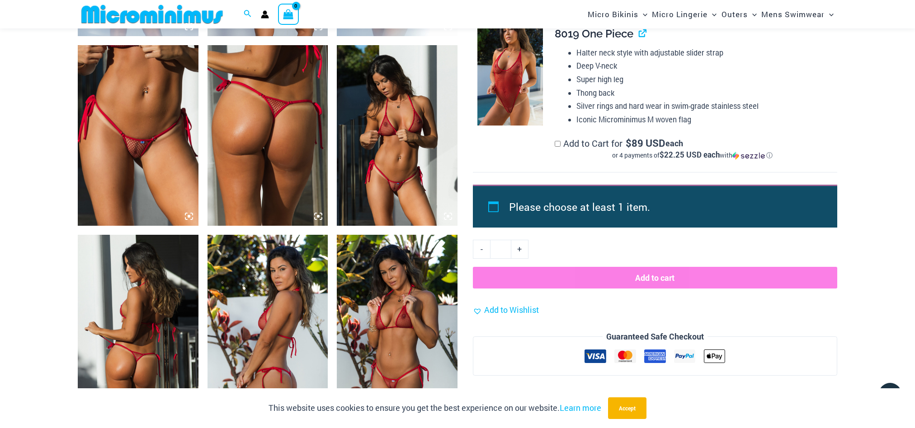 The width and height of the screenshot is (915, 428). I want to click on a: Micro BikinisMenu ToggleMenu Toggle, so click(617, 14).